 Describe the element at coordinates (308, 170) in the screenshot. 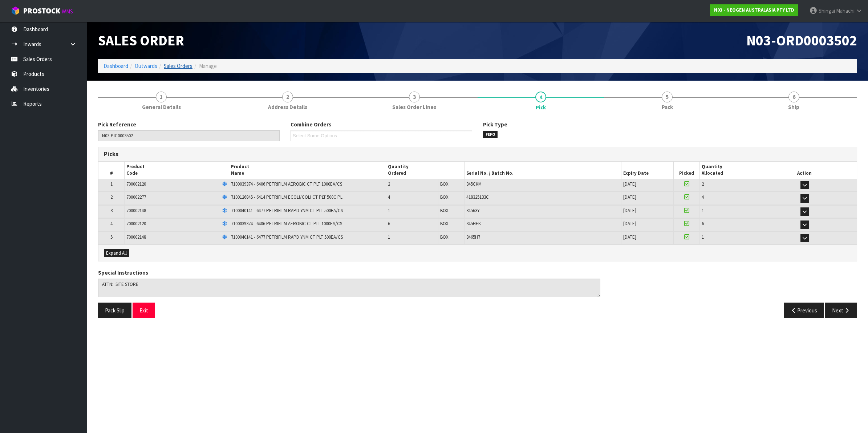

I see `th: Product Name` at that location.